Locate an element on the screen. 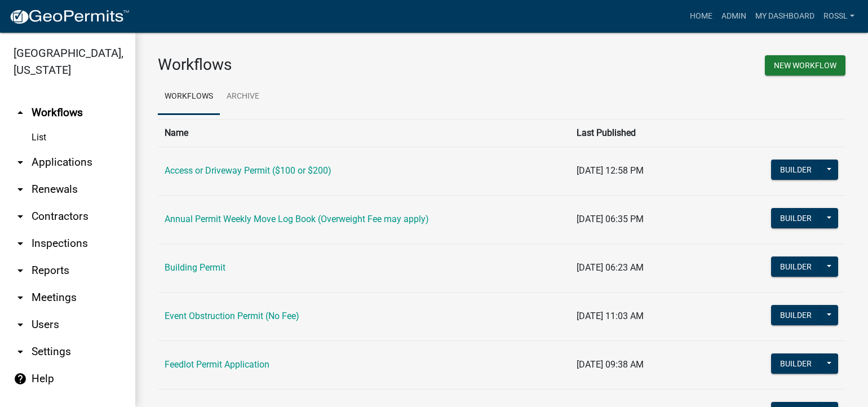 The image size is (868, 407). i: arrow_drop_up is located at coordinates (20, 113).